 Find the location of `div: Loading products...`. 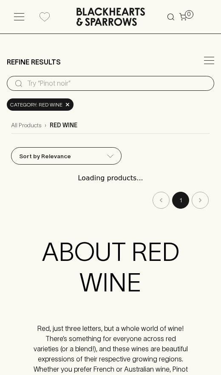

div: Loading products... is located at coordinates (110, 178).